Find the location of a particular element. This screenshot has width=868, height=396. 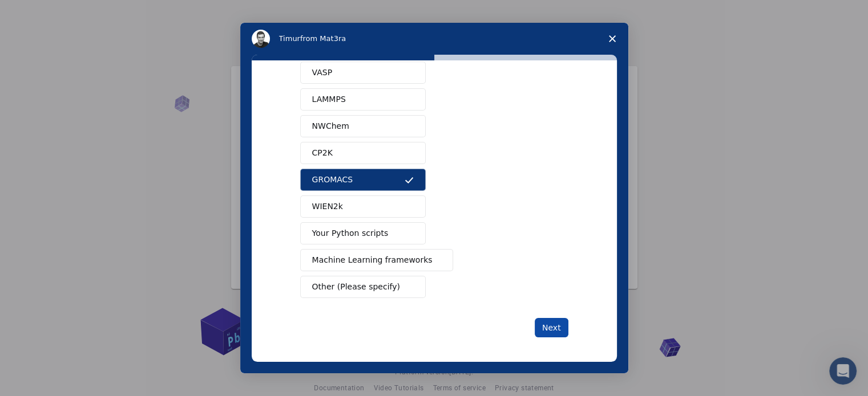

span: GROMACS is located at coordinates (333, 179).